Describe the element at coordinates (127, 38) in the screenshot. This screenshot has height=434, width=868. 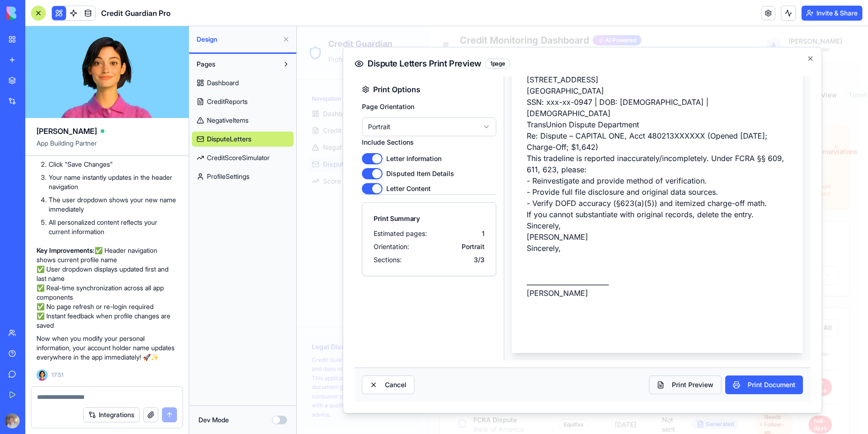
I see `span: Dispute Letters Print Preview` at that location.